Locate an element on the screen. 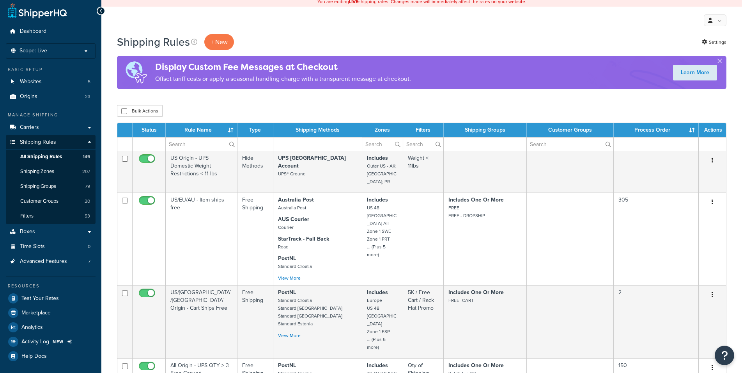  span: 23 is located at coordinates (88, 96).